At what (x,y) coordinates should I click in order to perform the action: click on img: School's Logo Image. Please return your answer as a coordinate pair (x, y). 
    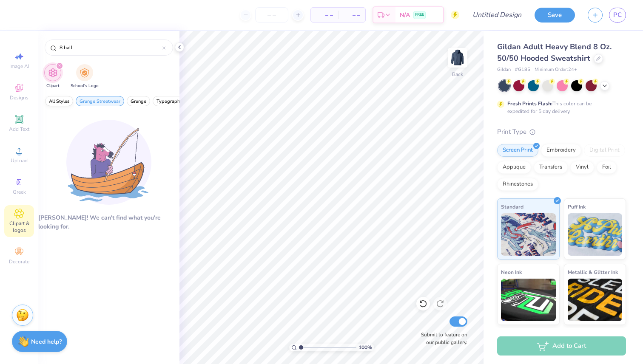
    Looking at the image, I should click on (84, 73).